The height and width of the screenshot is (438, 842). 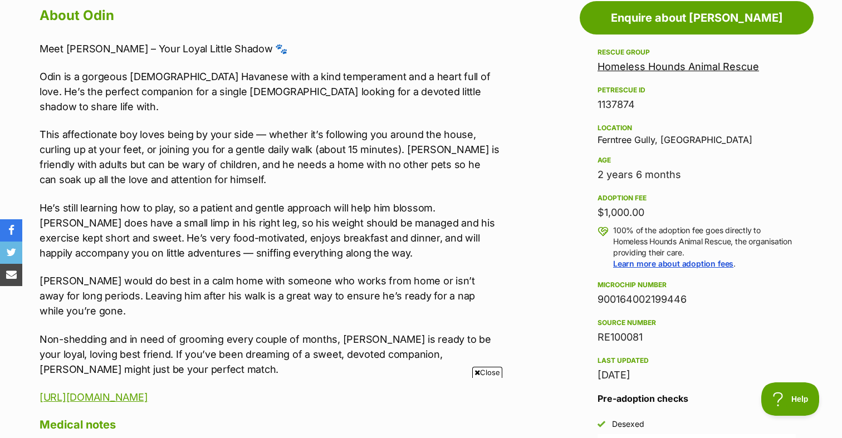 I want to click on div: Rescue group, so click(x=697, y=52).